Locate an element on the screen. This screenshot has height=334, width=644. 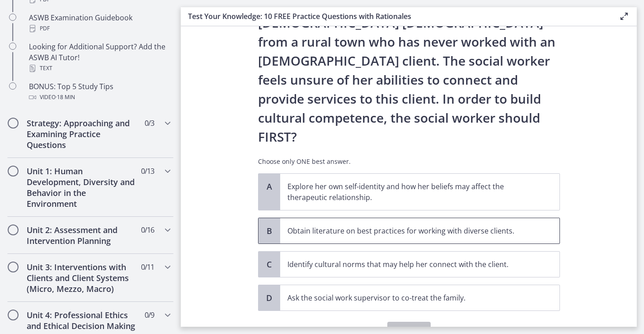
span: B is located at coordinates (269, 231).